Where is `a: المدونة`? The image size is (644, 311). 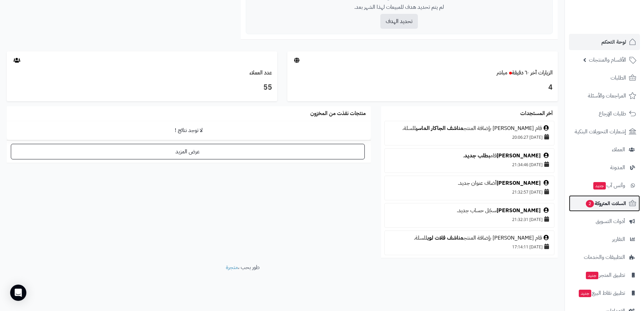
a: المدونة is located at coordinates (605, 167).